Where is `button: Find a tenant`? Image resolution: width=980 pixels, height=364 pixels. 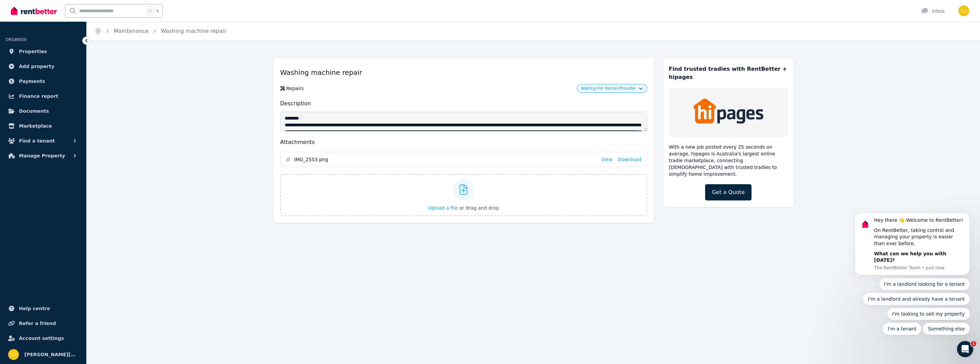
button: Find a tenant is located at coordinates (43, 141).